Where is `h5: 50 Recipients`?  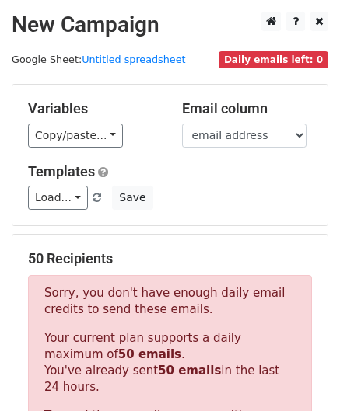
h5: 50 Recipients is located at coordinates (169, 259).